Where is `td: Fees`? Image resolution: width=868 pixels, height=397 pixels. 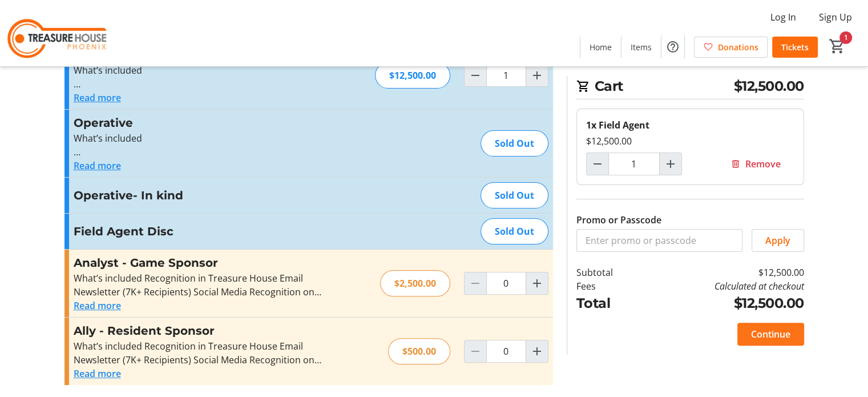 td: Fees is located at coordinates (609, 286).